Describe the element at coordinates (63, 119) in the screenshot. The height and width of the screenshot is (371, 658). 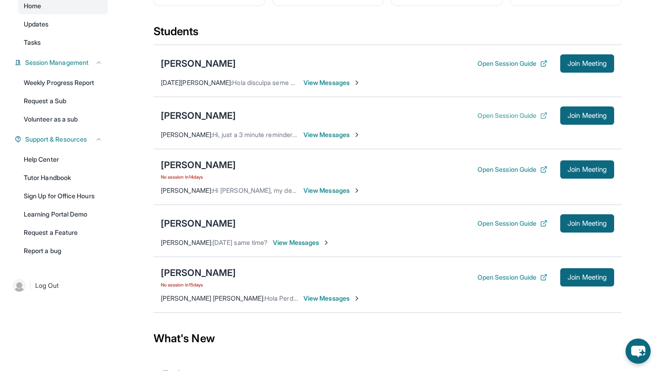
I see `a: Volunteer as a sub` at that location.